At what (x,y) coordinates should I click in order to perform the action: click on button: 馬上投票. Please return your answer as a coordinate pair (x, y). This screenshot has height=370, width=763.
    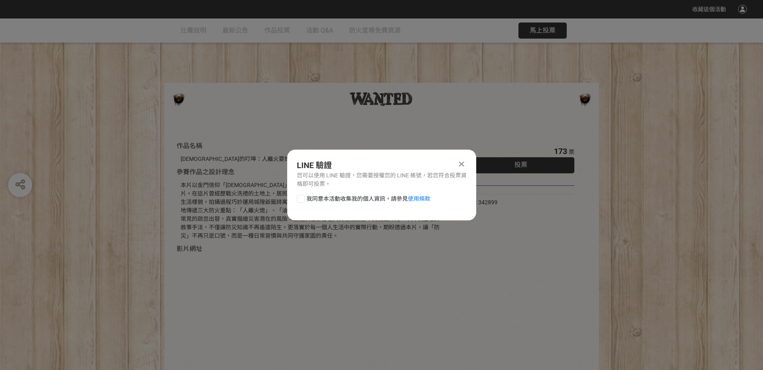
    Looking at the image, I should click on (543, 31).